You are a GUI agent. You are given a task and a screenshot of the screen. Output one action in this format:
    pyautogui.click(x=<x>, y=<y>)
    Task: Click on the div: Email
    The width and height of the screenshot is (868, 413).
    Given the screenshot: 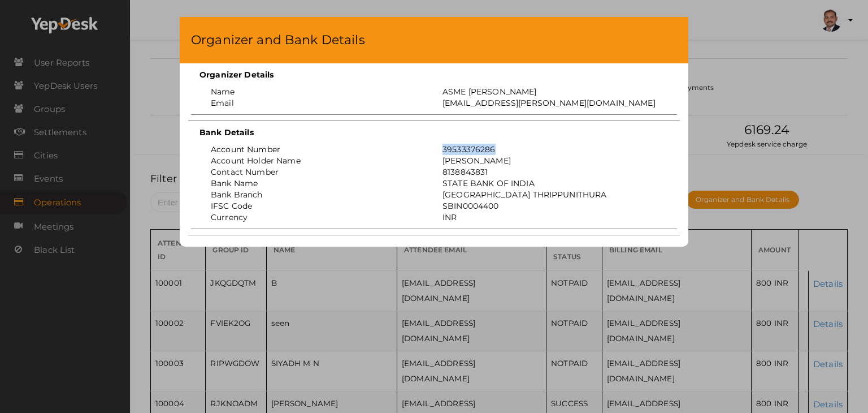 What is the action you would take?
    pyautogui.click(x=318, y=103)
    